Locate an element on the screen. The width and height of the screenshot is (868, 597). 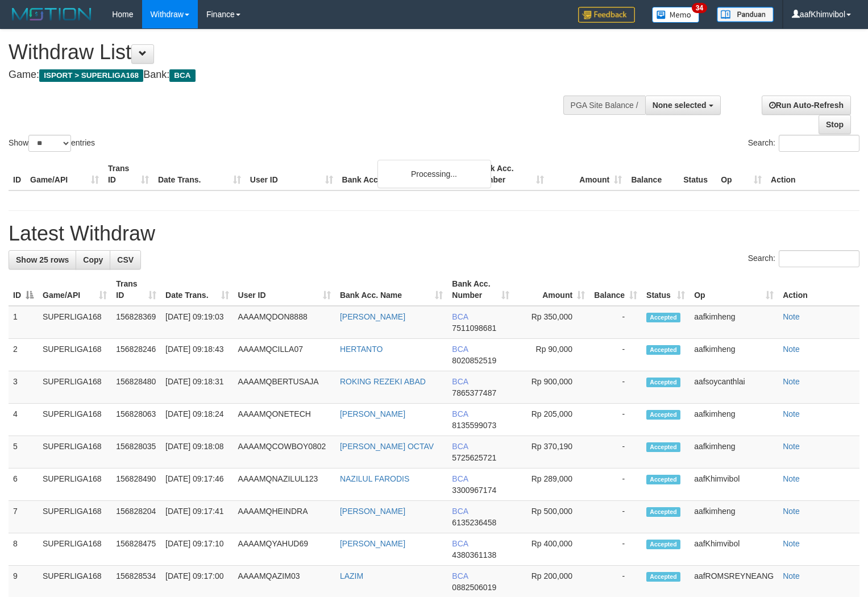
td: 156828475 is located at coordinates (136, 549).